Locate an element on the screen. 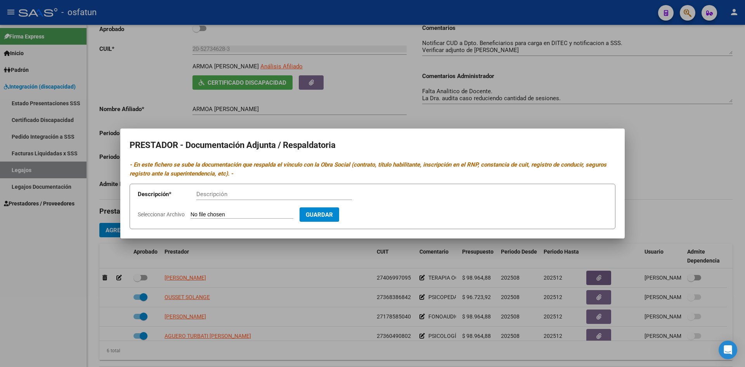  h2: PRESTADOR - Documentación Adjunta / Respaldatoria is located at coordinates (373, 145).